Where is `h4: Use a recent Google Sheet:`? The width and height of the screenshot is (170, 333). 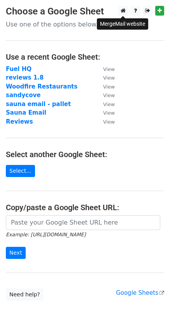
h4: Use a recent Google Sheet: is located at coordinates (85, 57).